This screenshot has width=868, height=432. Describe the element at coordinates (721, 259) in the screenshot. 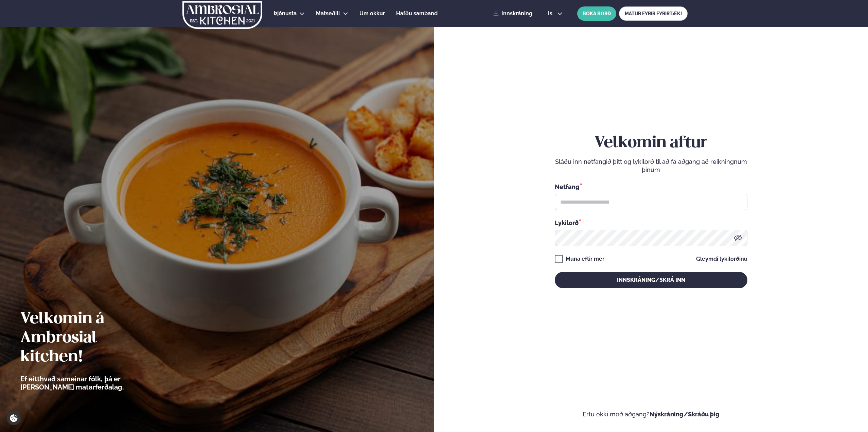

I see `a: Gleymdi lykilorðinu` at that location.